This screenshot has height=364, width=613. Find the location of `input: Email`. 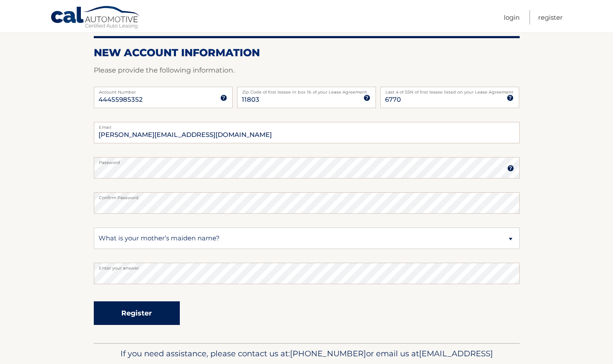

input: Email is located at coordinates (306, 133).